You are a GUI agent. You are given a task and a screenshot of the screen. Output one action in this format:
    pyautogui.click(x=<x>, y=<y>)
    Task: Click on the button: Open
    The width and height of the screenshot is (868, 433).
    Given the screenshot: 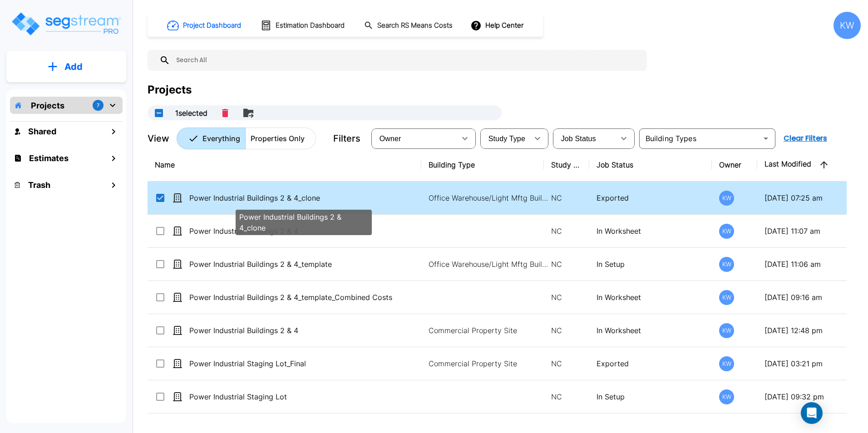 What is the action you would take?
    pyautogui.click(x=766, y=138)
    